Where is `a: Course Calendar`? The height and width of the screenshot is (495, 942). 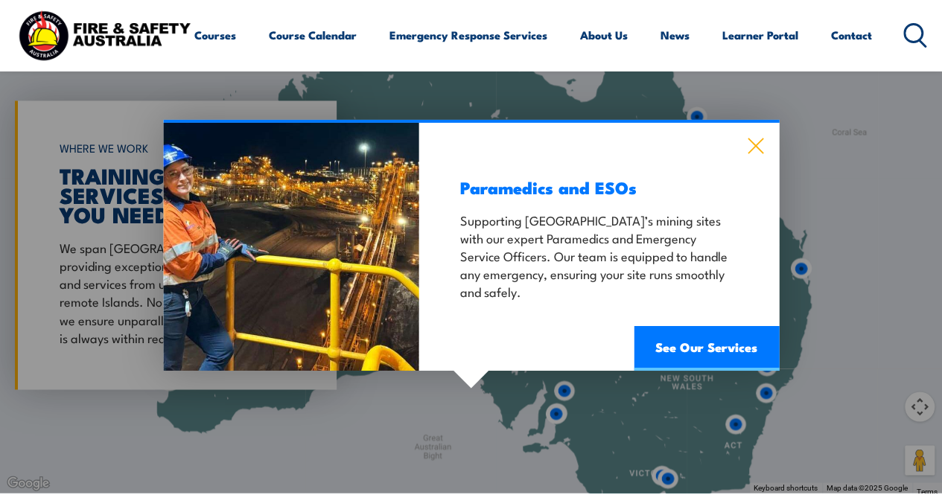
a: Course Calendar is located at coordinates (313, 35).